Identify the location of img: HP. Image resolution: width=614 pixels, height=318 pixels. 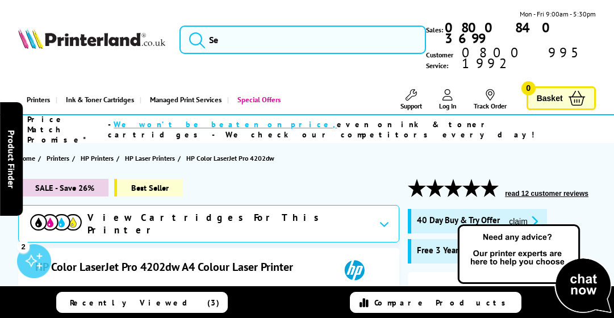
(354, 270).